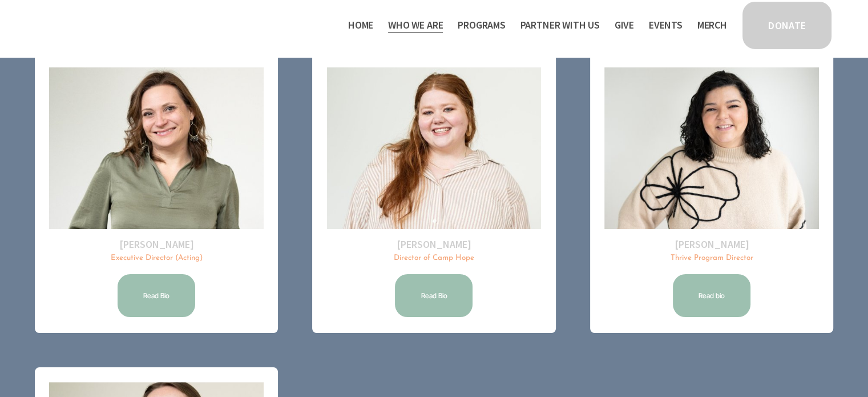 The height and width of the screenshot is (397, 868). What do you see at coordinates (156, 258) in the screenshot?
I see `p: Executive Director (Acting)` at bounding box center [156, 258].